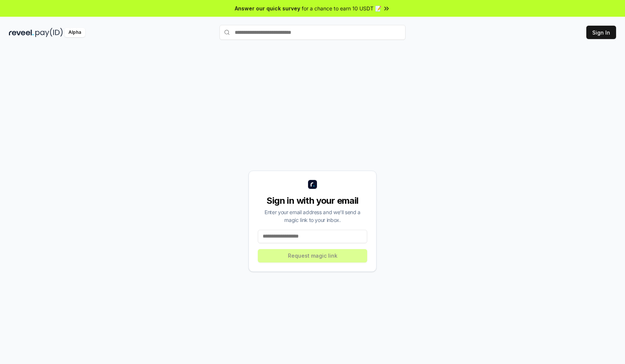 Image resolution: width=625 pixels, height=364 pixels. What do you see at coordinates (313, 201) in the screenshot?
I see `div: Sign in with your email` at bounding box center [313, 201].